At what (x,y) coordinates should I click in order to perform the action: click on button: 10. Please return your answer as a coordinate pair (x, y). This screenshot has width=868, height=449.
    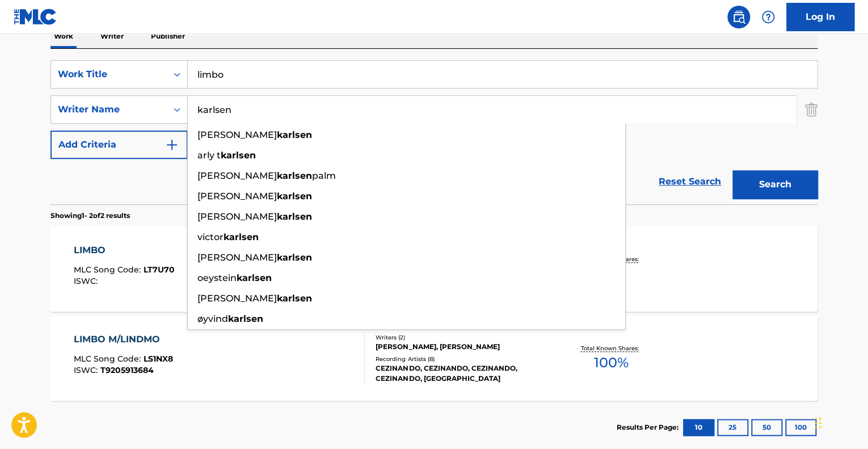
    Looking at the image, I should click on (699, 427).